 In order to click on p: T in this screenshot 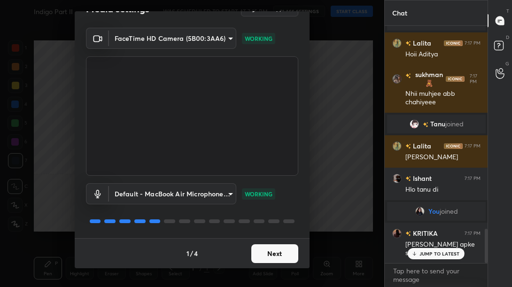, I will do `click(507, 11)`.